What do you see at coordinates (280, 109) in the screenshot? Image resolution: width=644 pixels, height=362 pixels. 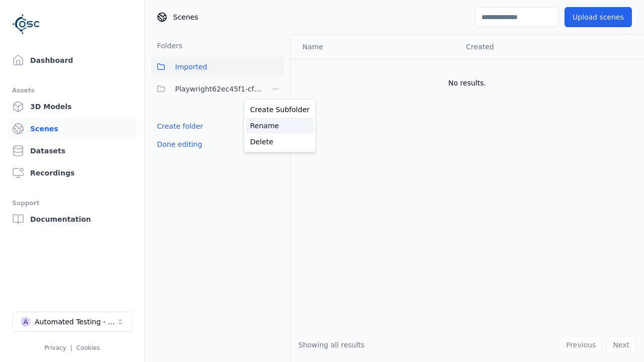 I see `div: Create Subfolder` at bounding box center [280, 109].